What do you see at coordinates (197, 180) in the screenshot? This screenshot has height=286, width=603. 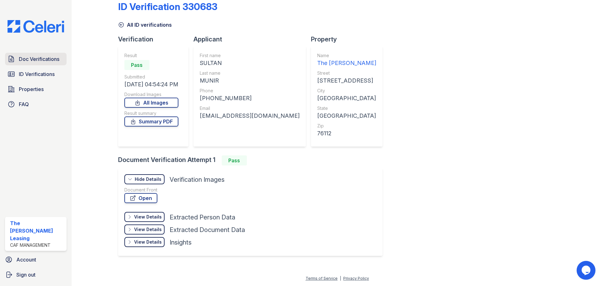 I see `div: Verification Images` at bounding box center [197, 180].